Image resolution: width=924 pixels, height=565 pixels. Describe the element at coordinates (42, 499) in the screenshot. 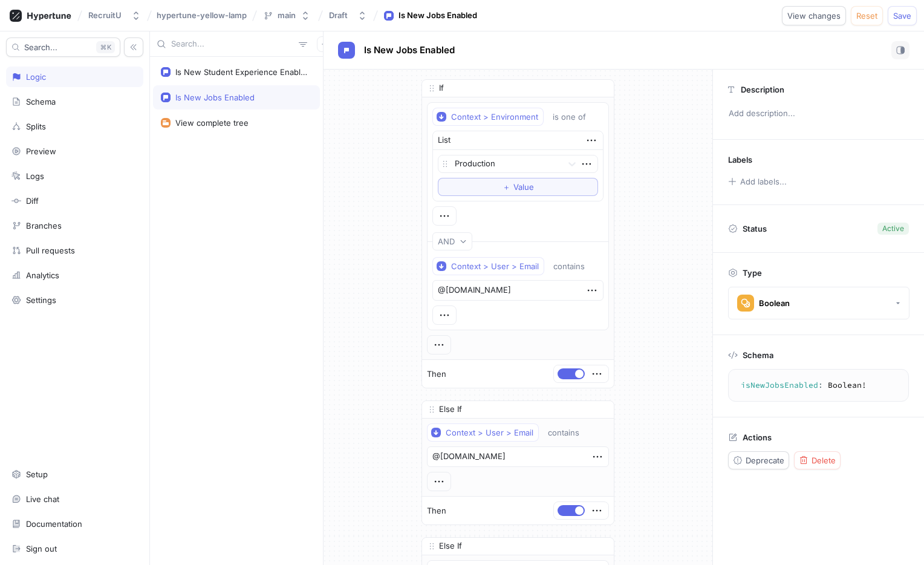

I see `div: Live chat` at that location.